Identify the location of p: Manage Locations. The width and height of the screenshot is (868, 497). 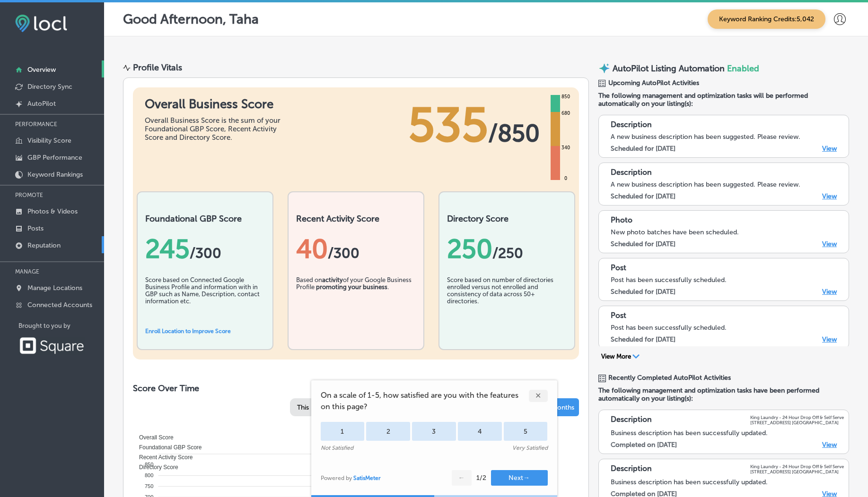
(55, 288).